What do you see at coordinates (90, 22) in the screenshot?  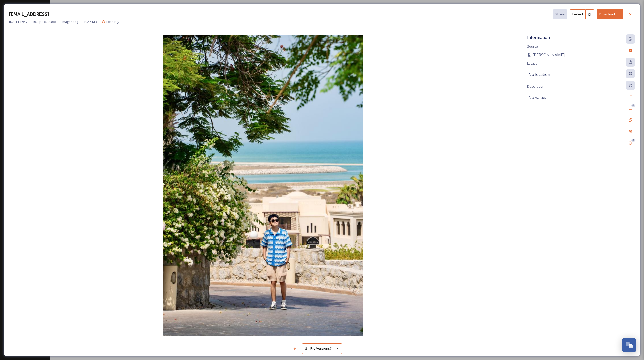 I see `span: 10.45 MB` at bounding box center [90, 22].